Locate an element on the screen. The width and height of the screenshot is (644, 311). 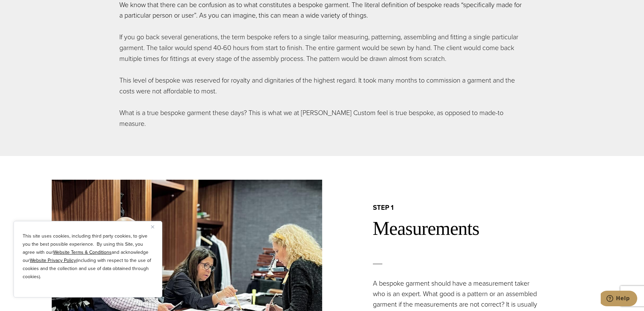
span: Help is located at coordinates (22, 8).